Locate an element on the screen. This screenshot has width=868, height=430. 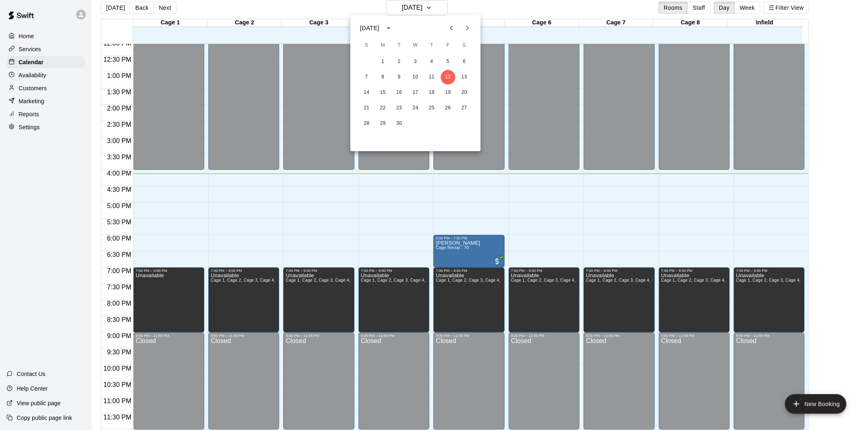
button: 30 is located at coordinates (400, 123).